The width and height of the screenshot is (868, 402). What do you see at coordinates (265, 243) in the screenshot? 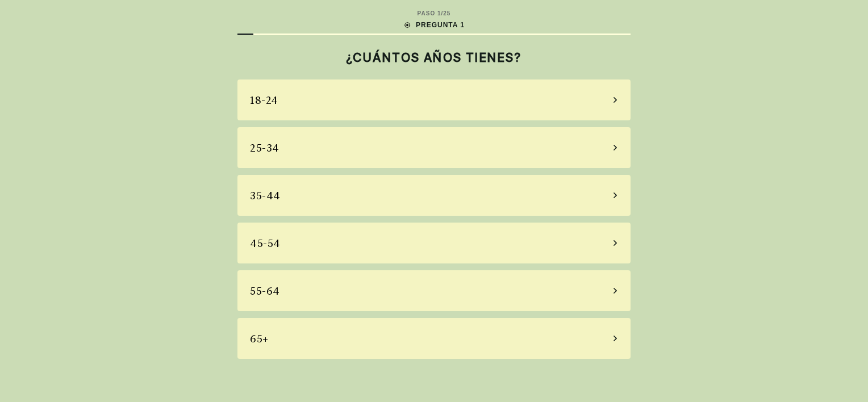
I see `div: 45-54` at bounding box center [265, 243].